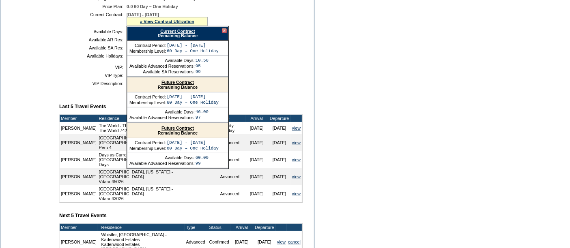  What do you see at coordinates (294, 242) in the screenshot?
I see `a: cancel` at bounding box center [294, 242].